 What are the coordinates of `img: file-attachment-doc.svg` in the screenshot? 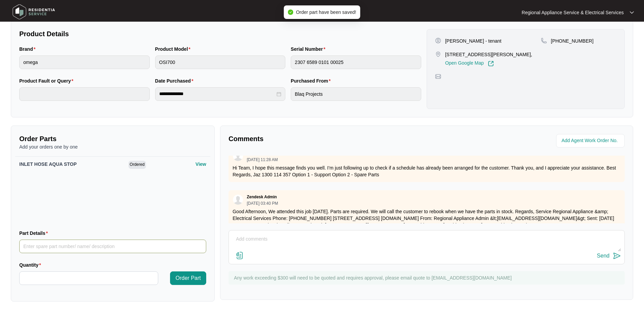 It's located at (240, 255).